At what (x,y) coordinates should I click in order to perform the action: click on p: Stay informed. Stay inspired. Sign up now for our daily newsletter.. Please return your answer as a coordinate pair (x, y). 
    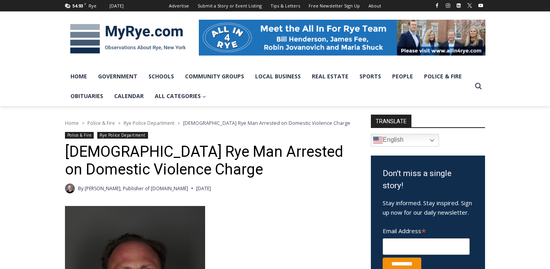
    Looking at the image, I should click on (428, 208).